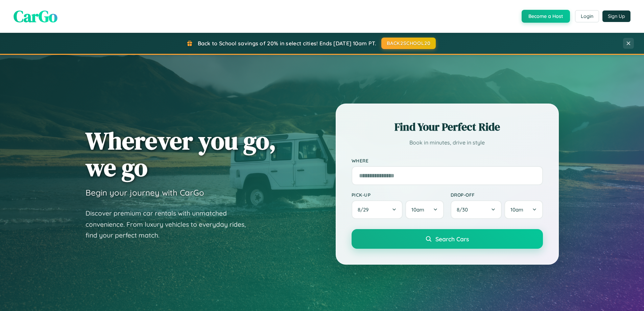  Describe the element at coordinates (447, 142) in the screenshot. I see `p: Book in minutes, drive in style` at that location.